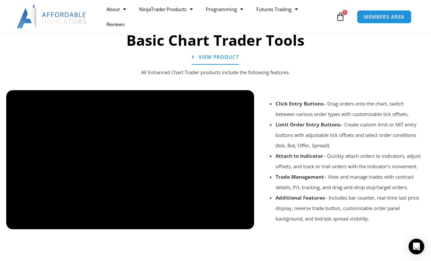  Describe the element at coordinates (166, 9) in the screenshot. I see `a: NinjaTrader Products` at that location.